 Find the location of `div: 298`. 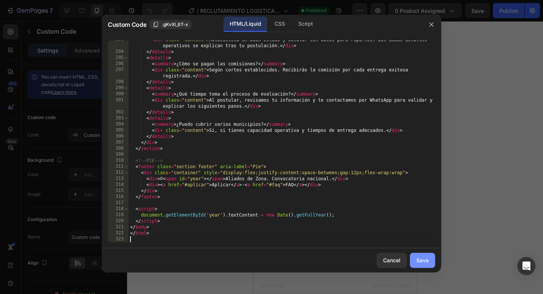

div: 298 is located at coordinates (118, 82).